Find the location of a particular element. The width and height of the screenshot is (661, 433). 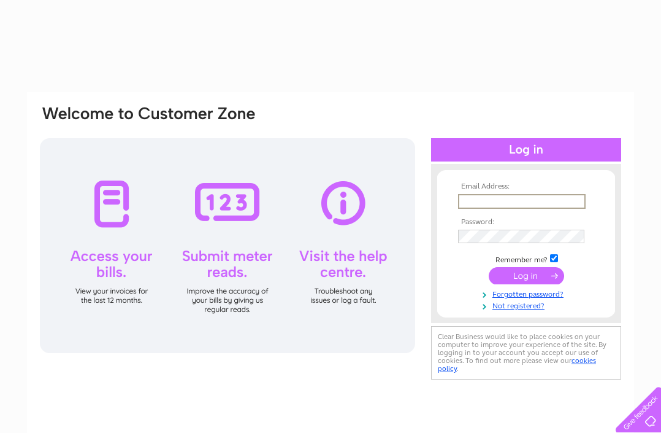

a: cookies policy is located at coordinates (517, 364).